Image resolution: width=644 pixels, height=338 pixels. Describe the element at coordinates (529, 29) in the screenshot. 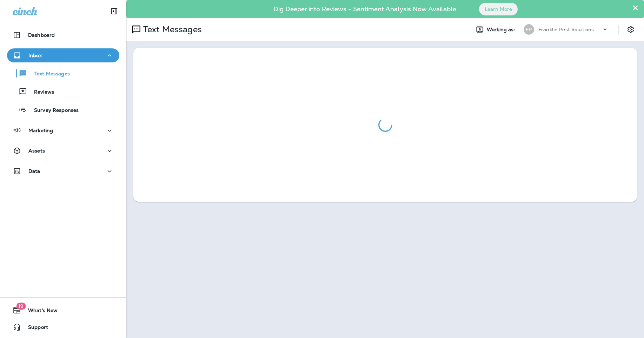

I see `div: FP` at that location.